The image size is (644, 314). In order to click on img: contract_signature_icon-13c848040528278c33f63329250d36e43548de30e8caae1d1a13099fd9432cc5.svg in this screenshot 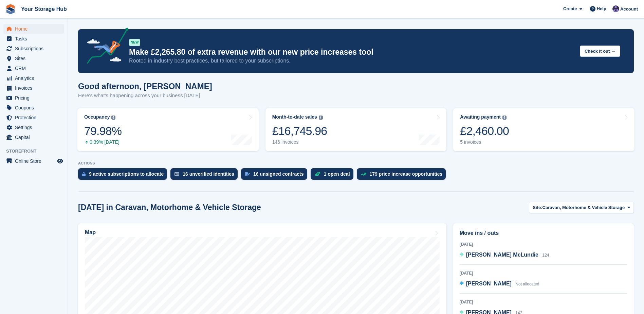, I will do `click(248, 174)`.